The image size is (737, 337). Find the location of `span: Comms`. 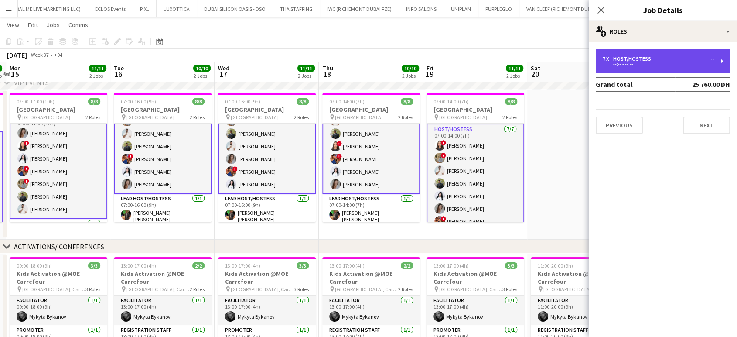

span: Comms is located at coordinates (78, 25).